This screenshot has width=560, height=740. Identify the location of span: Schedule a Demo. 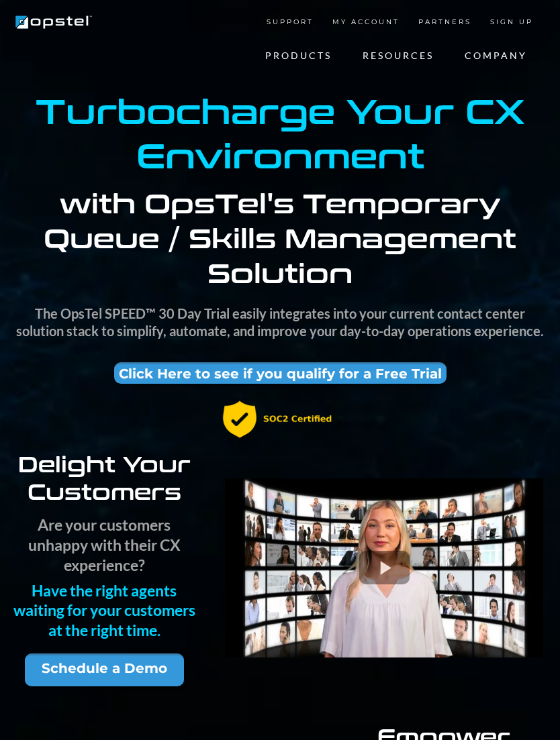
(104, 668).